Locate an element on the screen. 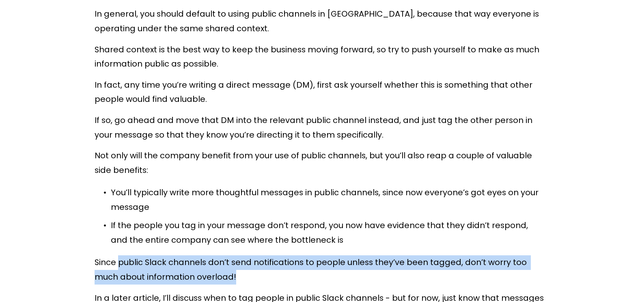 The width and height of the screenshot is (640, 302). p: If so, go ahead and move that DM into the relevant public channel instead, and just tag the other... is located at coordinates (320, 127).